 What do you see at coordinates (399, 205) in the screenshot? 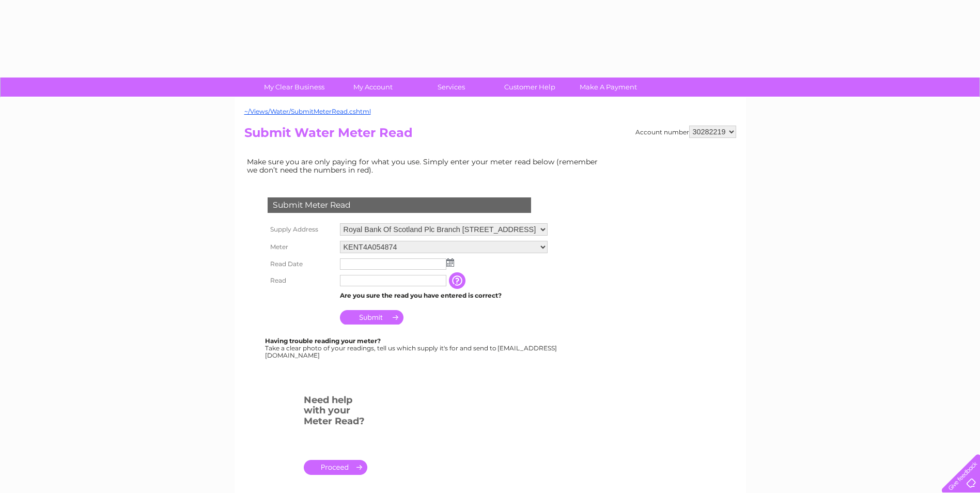
I see `div: Submit Meter Read` at bounding box center [399, 205].